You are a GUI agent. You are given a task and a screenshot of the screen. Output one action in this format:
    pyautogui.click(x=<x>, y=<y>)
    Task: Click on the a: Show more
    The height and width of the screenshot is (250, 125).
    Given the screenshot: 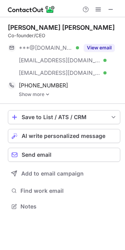 What is the action you would take?
    pyautogui.click(x=69, y=94)
    